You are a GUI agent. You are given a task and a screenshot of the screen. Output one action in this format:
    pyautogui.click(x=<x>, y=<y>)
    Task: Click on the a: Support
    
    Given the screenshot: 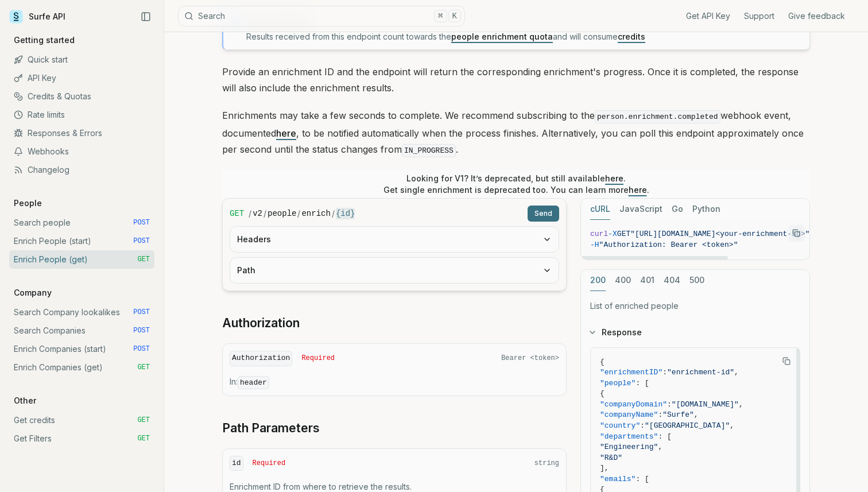 What is the action you would take?
    pyautogui.click(x=759, y=16)
    